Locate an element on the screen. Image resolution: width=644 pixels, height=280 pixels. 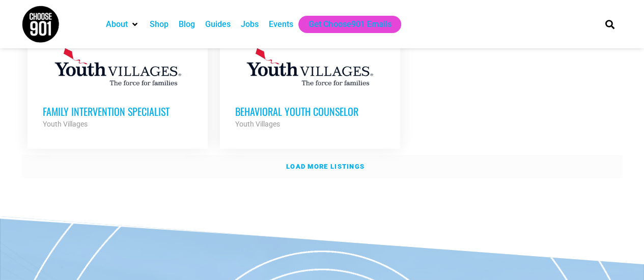
h3: Behavioral Youth Counselor is located at coordinates (310, 111).